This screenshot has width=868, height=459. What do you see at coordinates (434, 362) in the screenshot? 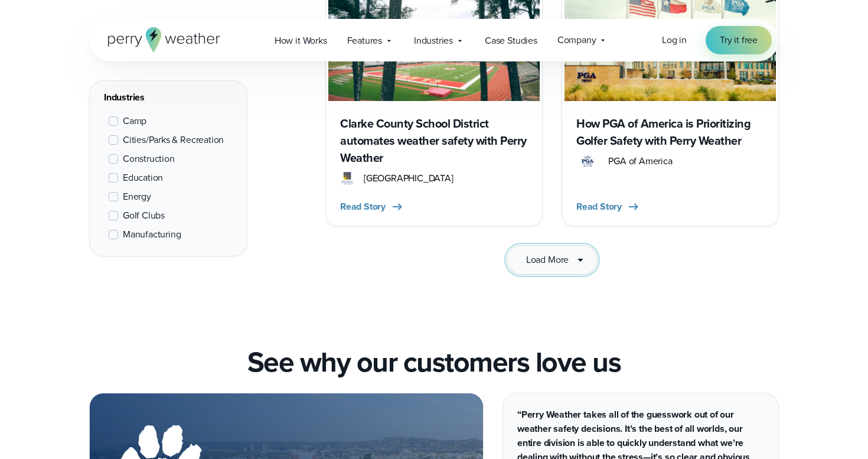
I see `h2: See why our customers love us` at bounding box center [434, 362].